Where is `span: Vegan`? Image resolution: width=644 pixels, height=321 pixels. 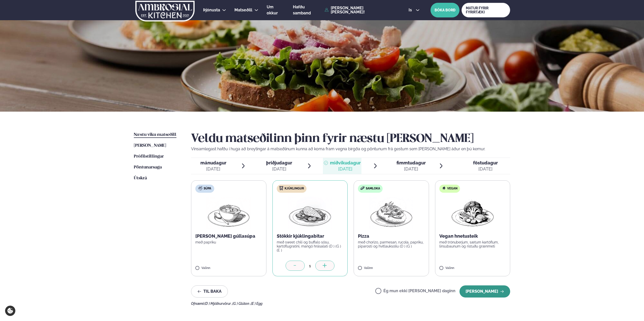
span: Vegan is located at coordinates (452, 189).